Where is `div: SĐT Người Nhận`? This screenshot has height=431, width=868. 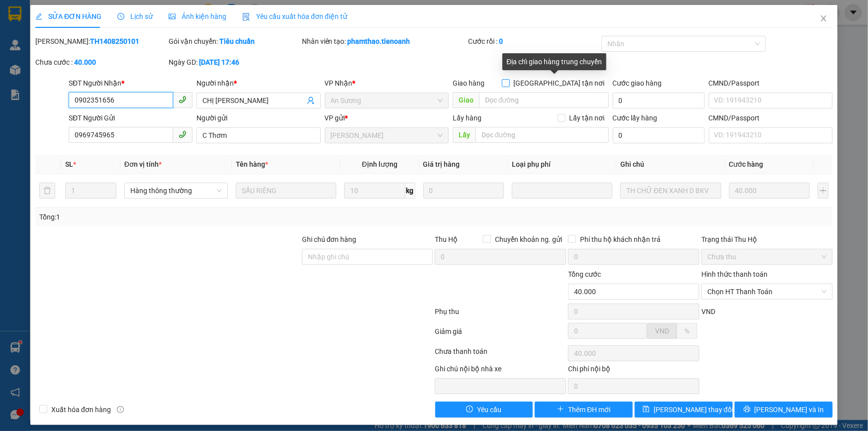
div: SĐT Người Nhận is located at coordinates (131, 83).